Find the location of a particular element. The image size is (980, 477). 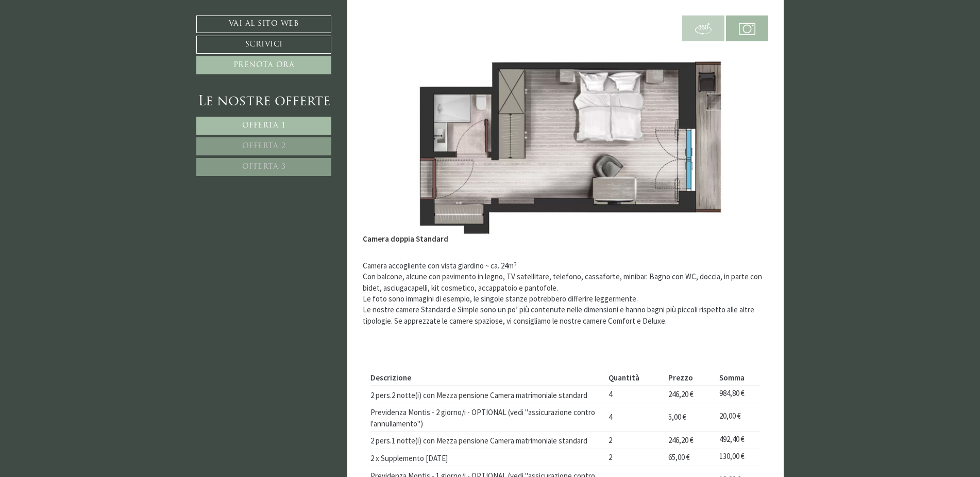

img: camera.svg is located at coordinates (747, 29).